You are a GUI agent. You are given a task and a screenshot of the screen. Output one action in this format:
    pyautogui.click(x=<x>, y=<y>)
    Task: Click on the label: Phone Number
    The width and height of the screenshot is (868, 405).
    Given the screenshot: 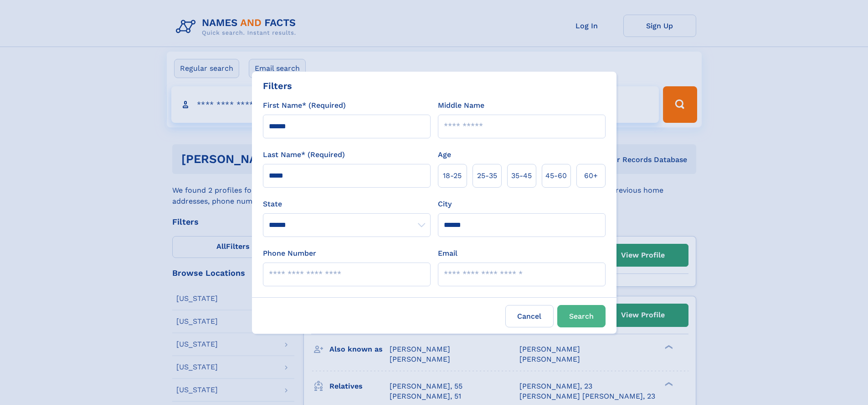 What is the action you would take?
    pyautogui.click(x=289, y=253)
    